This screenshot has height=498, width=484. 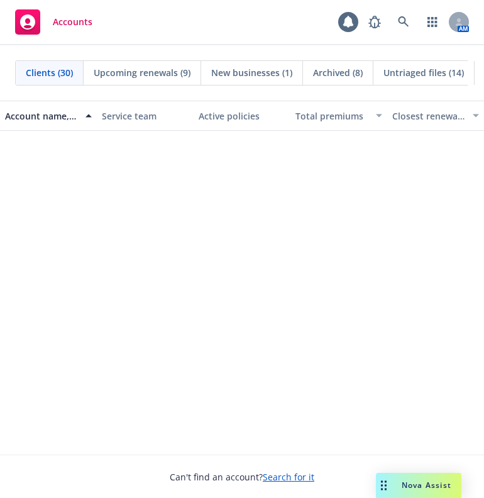 I want to click on button: Total premiums, so click(x=339, y=116).